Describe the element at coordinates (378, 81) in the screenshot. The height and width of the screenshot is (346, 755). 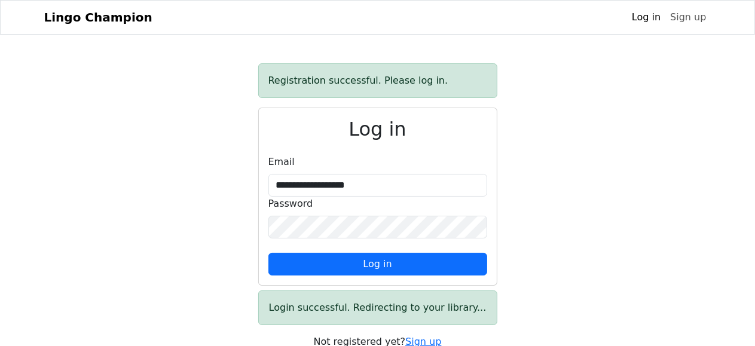
I see `div: Registration successful. Please log in.` at that location.